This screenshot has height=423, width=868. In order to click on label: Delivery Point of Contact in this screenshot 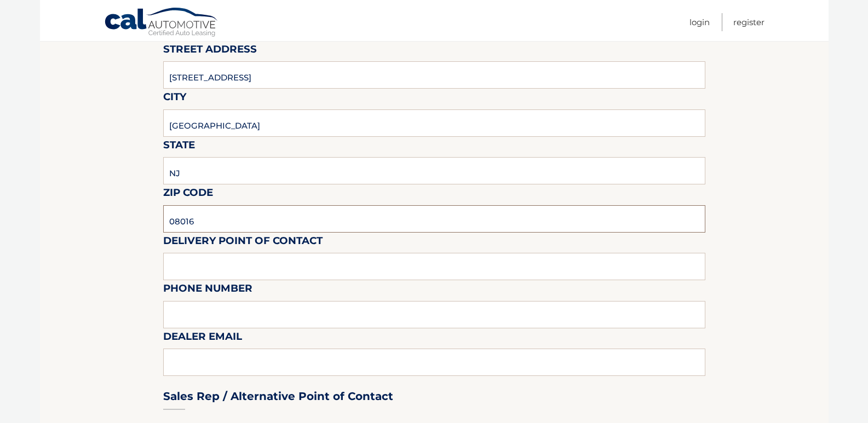, I will do `click(243, 243)`.